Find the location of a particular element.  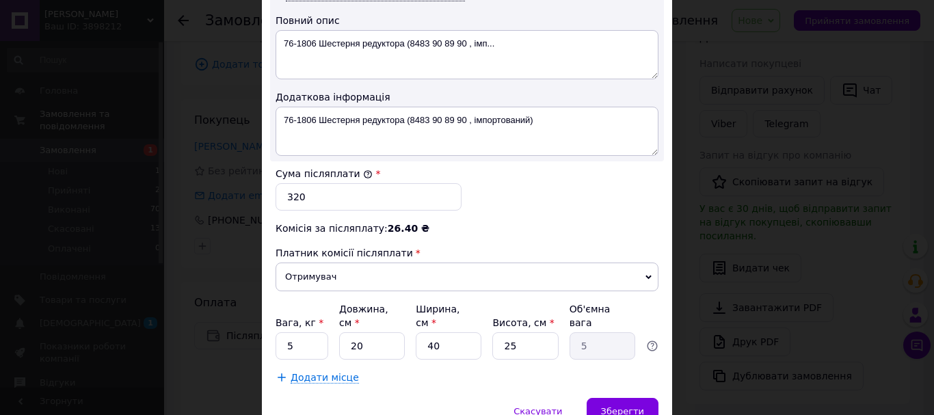

span: Отримувач is located at coordinates (467, 277).